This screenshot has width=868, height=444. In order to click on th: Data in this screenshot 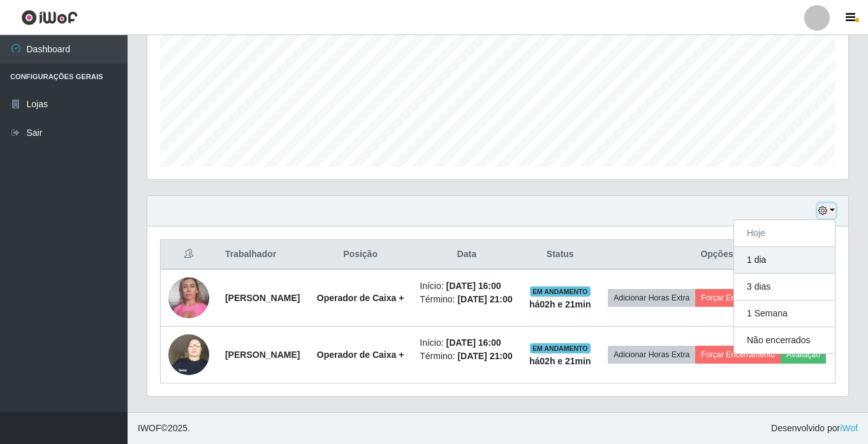, I will do `click(466, 254)`.